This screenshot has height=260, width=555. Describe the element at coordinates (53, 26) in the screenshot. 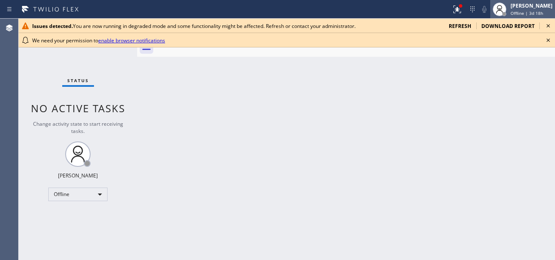

I see `b: Issues detected.` at that location.